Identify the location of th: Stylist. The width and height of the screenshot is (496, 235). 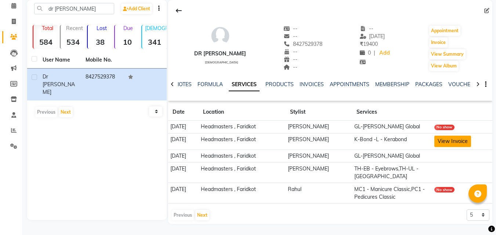
(319, 112).